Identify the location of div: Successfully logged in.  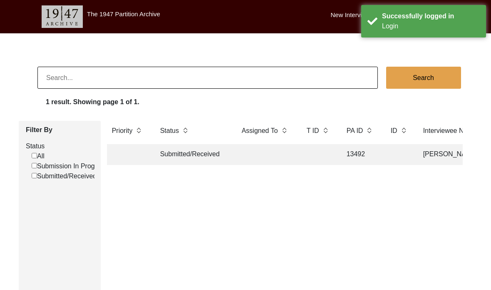
(431, 16).